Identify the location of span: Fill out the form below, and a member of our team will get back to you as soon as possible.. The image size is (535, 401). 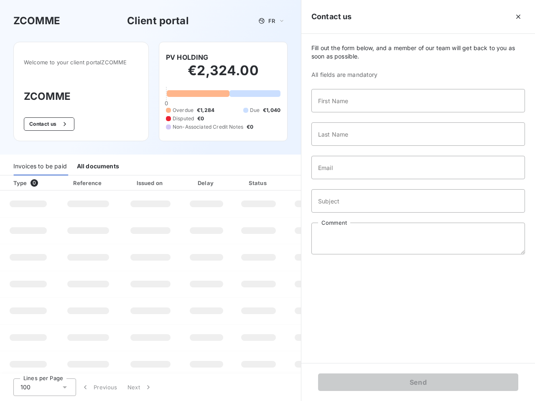
(418, 52).